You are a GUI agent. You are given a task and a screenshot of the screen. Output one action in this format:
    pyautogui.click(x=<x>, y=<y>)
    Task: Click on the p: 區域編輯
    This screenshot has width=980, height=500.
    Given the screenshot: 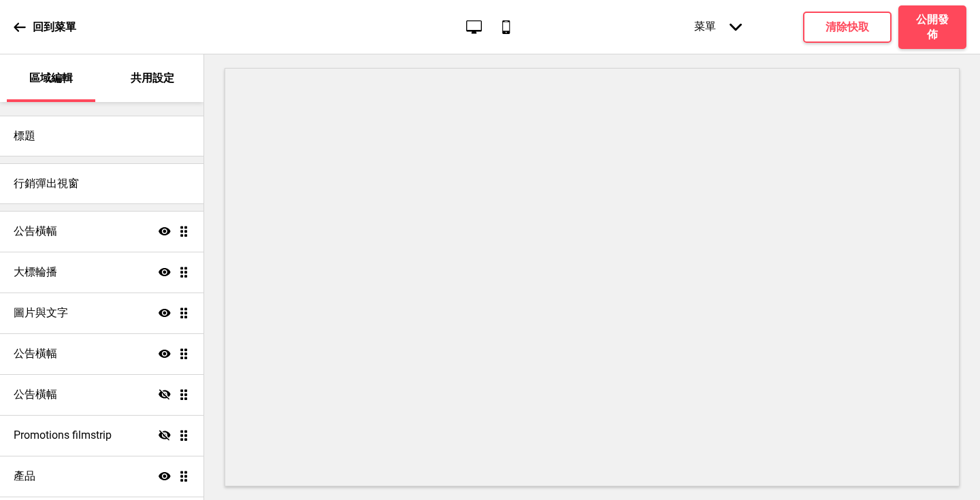 What is the action you would take?
    pyautogui.click(x=51, y=78)
    